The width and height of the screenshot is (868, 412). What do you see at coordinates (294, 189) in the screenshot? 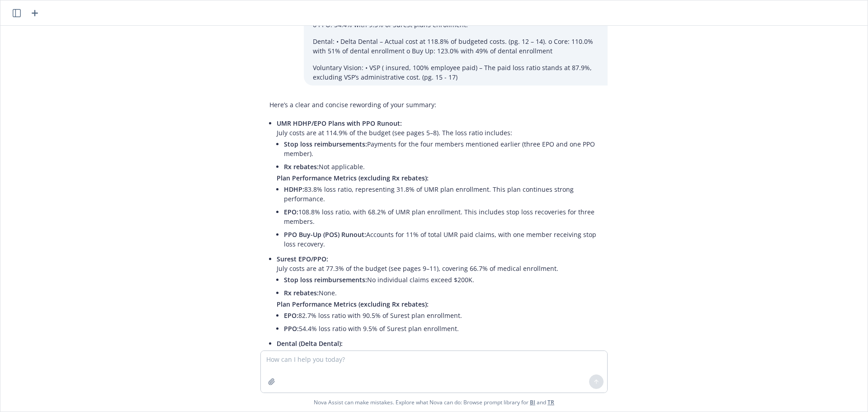
I see `span: HDHP:` at bounding box center [294, 189].